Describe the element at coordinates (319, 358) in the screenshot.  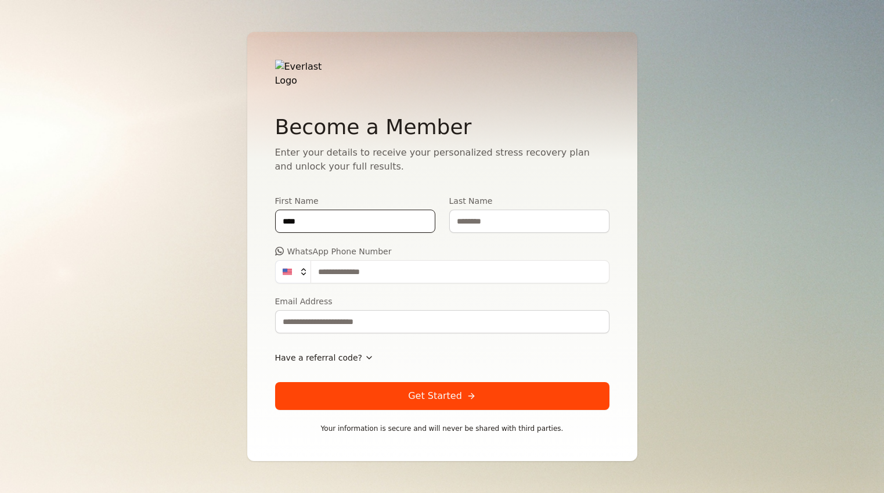
I see `span: Have a referral code?` at that location.